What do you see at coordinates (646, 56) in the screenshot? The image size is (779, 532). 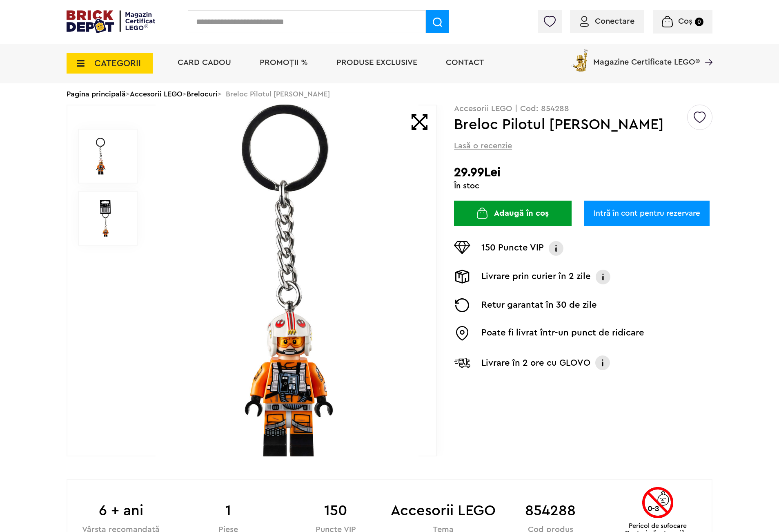 I see `span: Magazine Certificate LEGO®` at bounding box center [646, 56].